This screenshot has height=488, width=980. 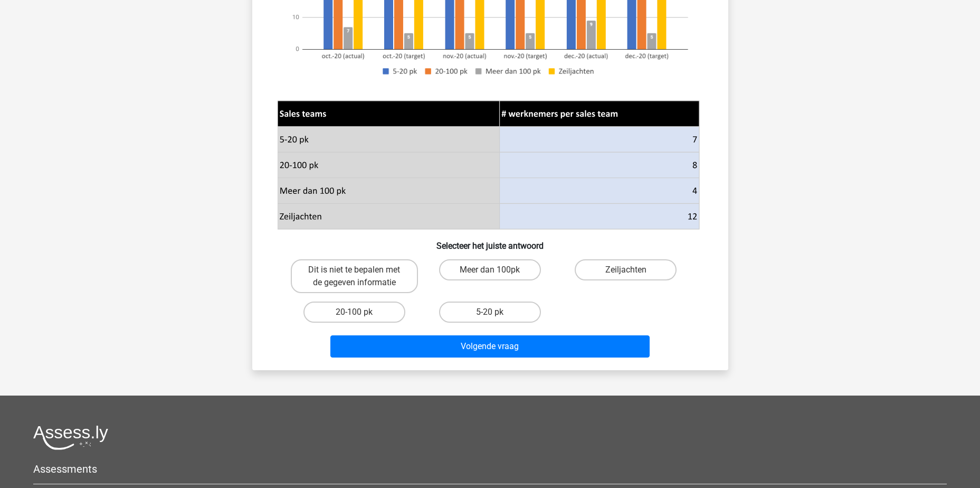 What do you see at coordinates (490, 469) in the screenshot?
I see `h5: Assessments` at bounding box center [490, 469].